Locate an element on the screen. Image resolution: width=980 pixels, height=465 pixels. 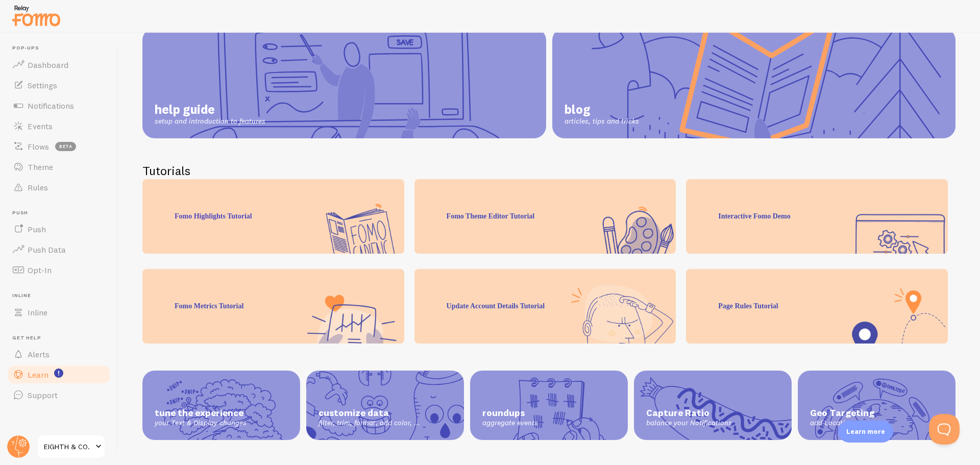
span: Pop-ups is located at coordinates (62, 48).